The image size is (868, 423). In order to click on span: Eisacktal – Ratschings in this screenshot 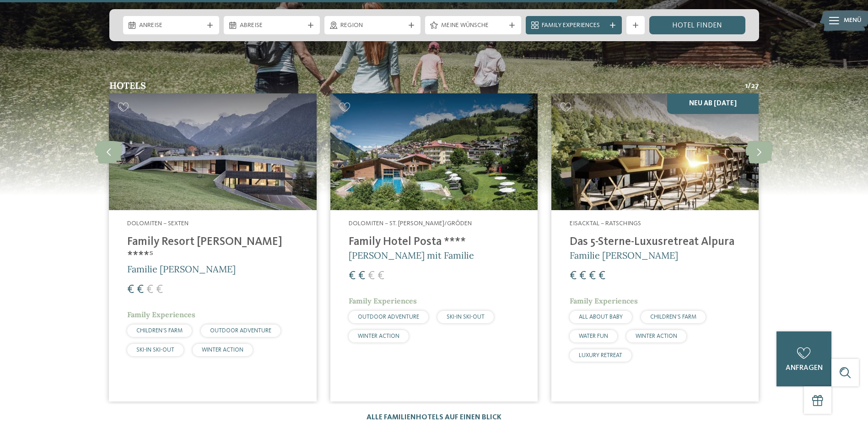, I will do `click(605, 223)`.